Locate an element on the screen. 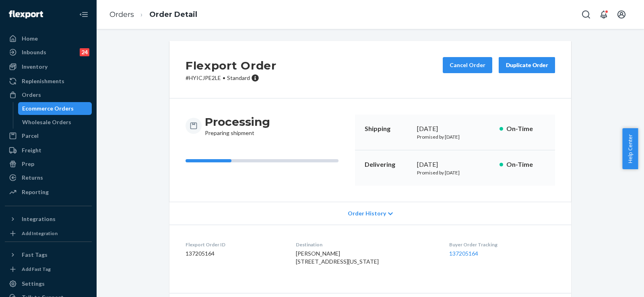  a: Wholesale Orders is located at coordinates (55, 122).